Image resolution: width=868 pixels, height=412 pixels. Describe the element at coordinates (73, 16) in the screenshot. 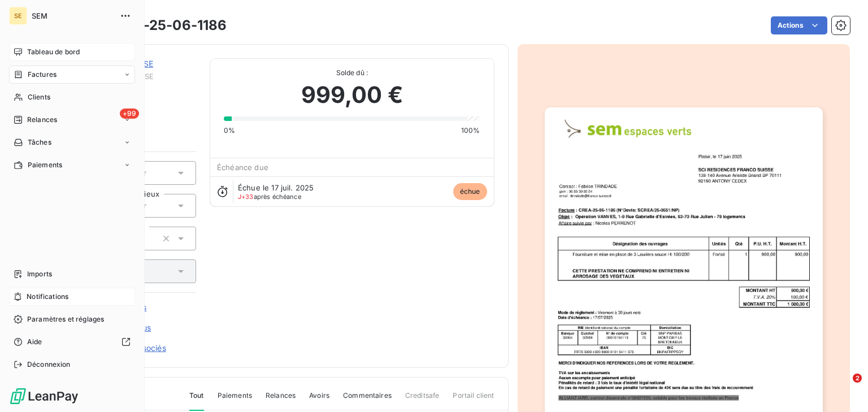

I see `span: SEM` at that location.